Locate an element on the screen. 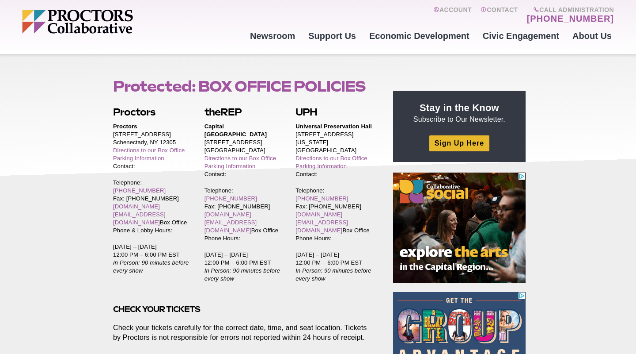  strong: Universal Preservation Hall is located at coordinates (334, 126).